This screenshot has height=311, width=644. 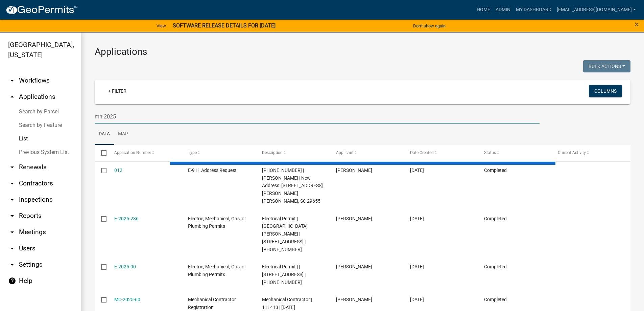 What do you see at coordinates (514, 153) in the screenshot?
I see `datatable-header-cell: Status` at bounding box center [514, 153].